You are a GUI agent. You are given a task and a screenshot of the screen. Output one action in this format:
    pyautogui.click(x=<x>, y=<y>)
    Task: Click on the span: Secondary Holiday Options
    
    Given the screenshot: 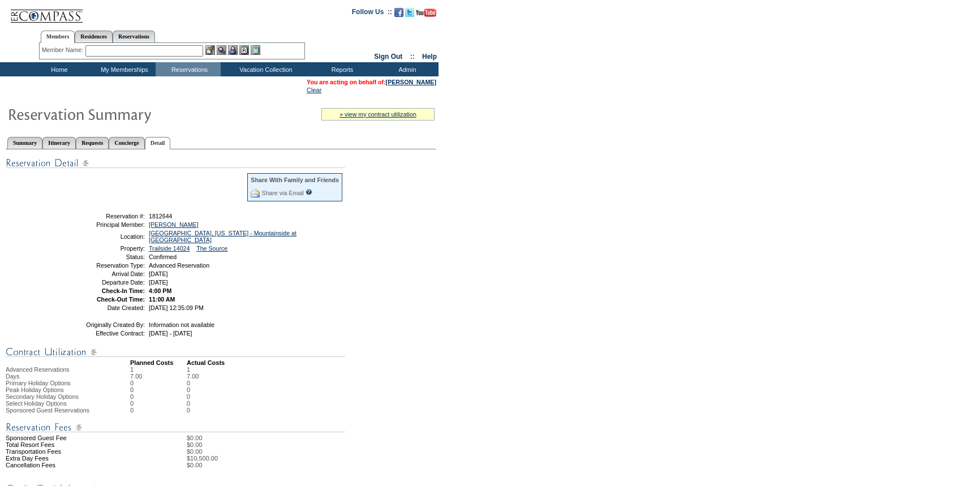 What is the action you would take?
    pyautogui.click(x=42, y=396)
    